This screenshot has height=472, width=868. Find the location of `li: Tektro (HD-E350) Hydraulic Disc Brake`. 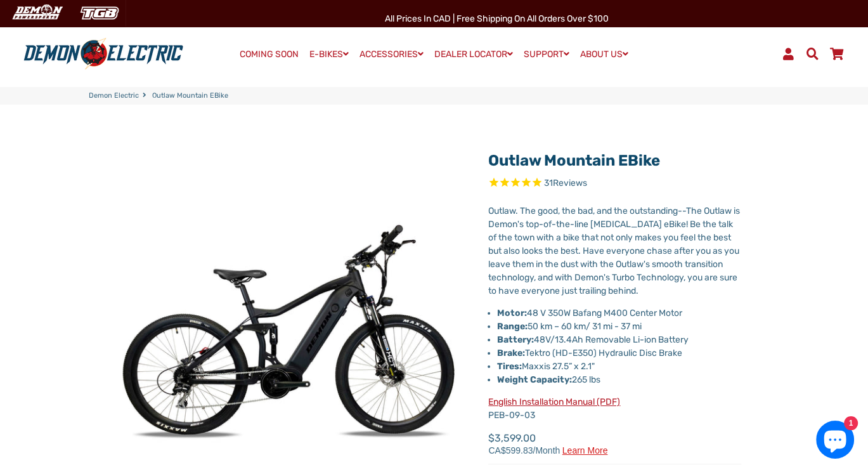

li: Tektro (HD-E350) Hydraulic Disc Brake is located at coordinates (619, 352).